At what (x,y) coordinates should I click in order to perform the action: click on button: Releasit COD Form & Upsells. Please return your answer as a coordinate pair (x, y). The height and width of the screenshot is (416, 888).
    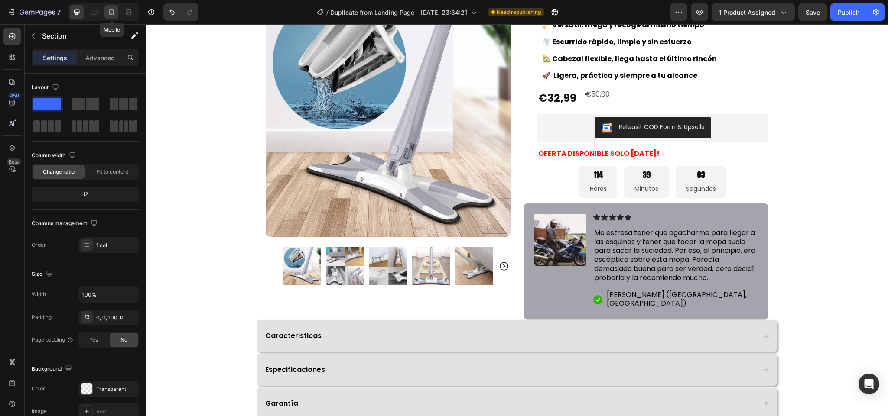
    Looking at the image, I should click on (506, 104).